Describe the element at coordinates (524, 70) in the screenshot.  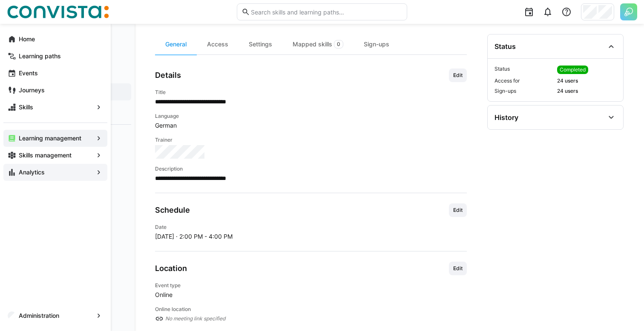
I see `span: Status` at that location.